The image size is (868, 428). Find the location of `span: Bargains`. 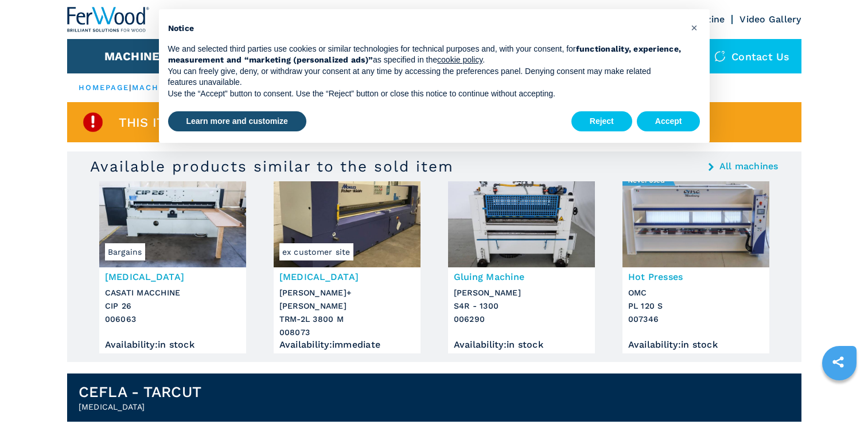

span: Bargains is located at coordinates (125, 252).